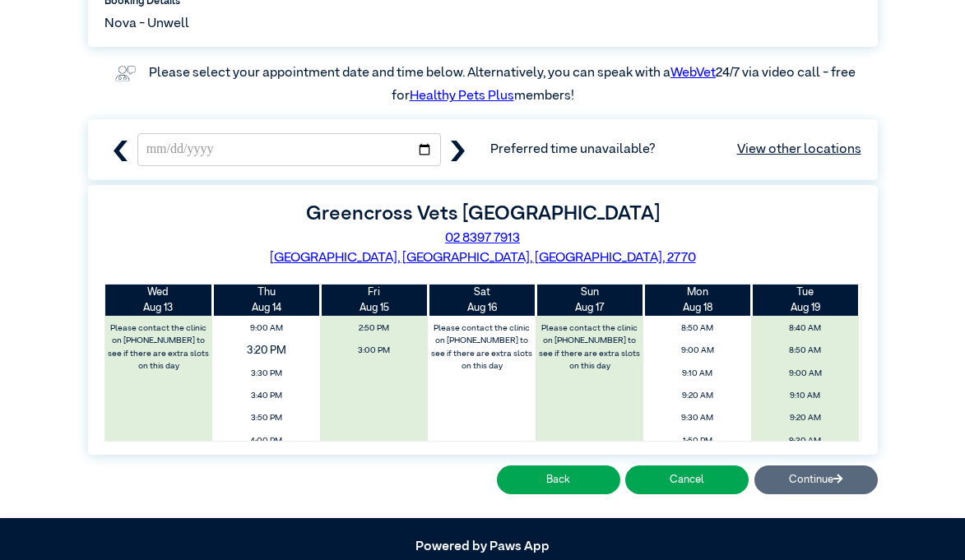 The image size is (965, 560). Describe the element at coordinates (697, 300) in the screenshot. I see `th: Aug 18` at that location.